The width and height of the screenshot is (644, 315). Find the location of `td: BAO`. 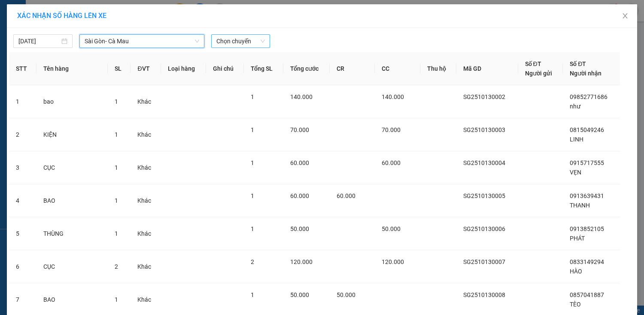

td: BAO is located at coordinates (72, 201).